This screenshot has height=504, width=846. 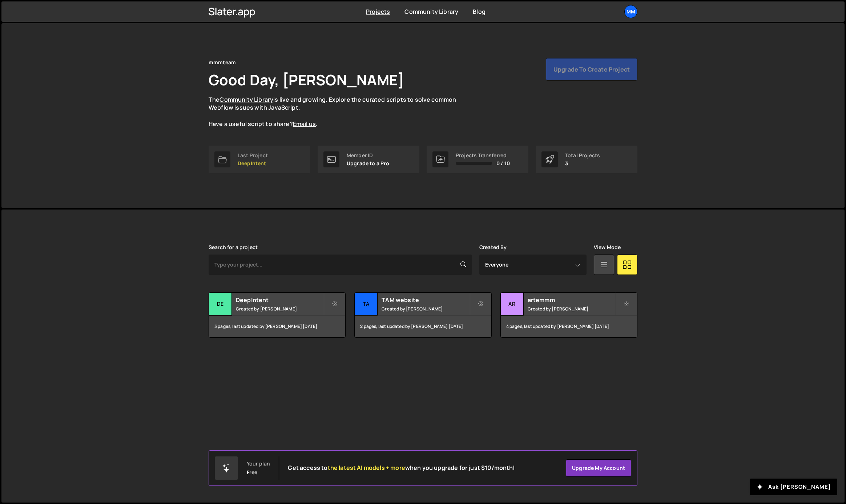 I want to click on p: DeepIntent, so click(x=252, y=163).